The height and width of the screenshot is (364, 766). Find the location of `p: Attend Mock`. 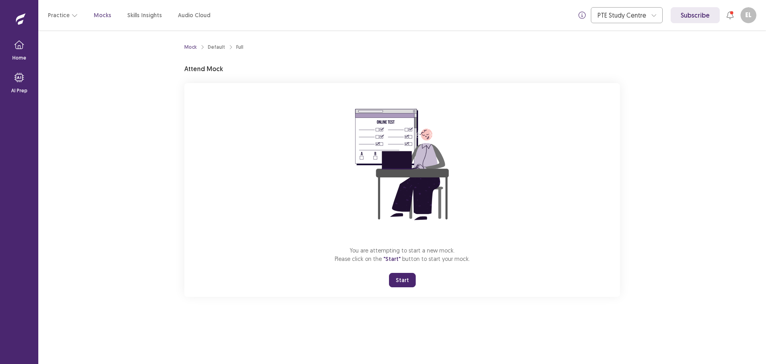

p: Attend Mock is located at coordinates (204, 69).